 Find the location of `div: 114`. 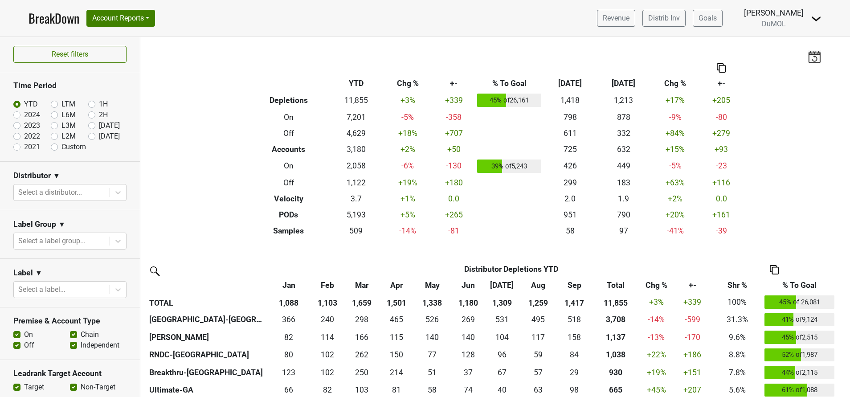

div: 114 is located at coordinates (327, 337).